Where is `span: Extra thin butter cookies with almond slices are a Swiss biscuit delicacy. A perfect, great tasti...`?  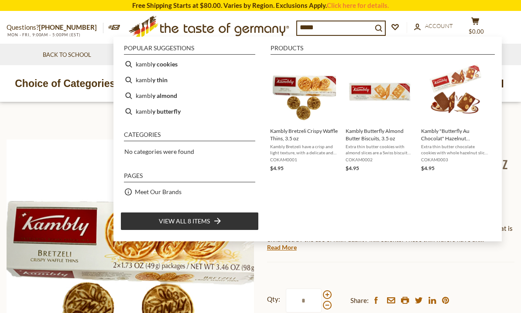
span: Extra thin butter cookies with almond slices are a Swiss biscuit delicacy. A perfect, great tasti... is located at coordinates (380, 149).